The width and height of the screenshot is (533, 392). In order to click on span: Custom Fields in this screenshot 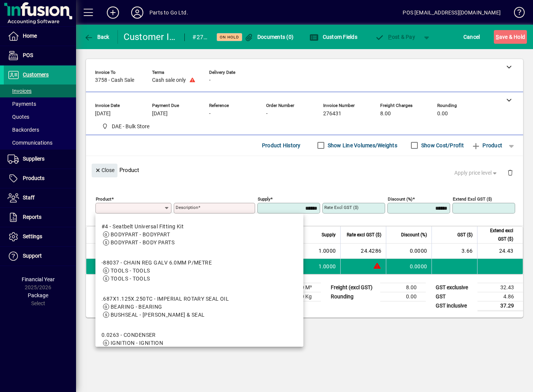, I will do `click(334, 37)`.